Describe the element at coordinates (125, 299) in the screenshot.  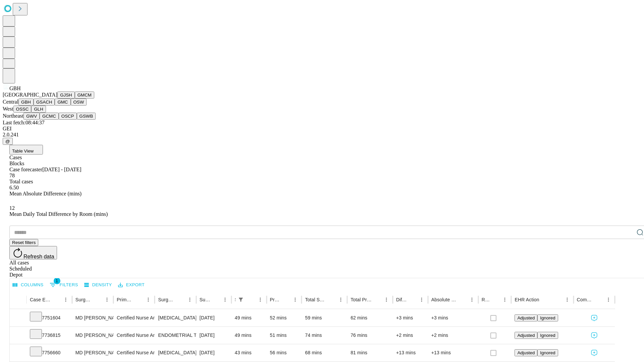
I see `div: Primary Service` at that location.